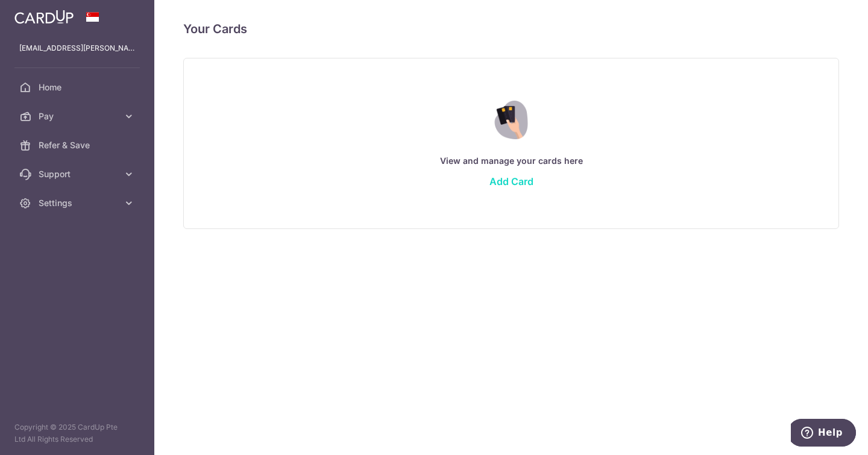 The width and height of the screenshot is (868, 455). What do you see at coordinates (511, 161) in the screenshot?
I see `p: View and manage your cards here` at bounding box center [511, 161].